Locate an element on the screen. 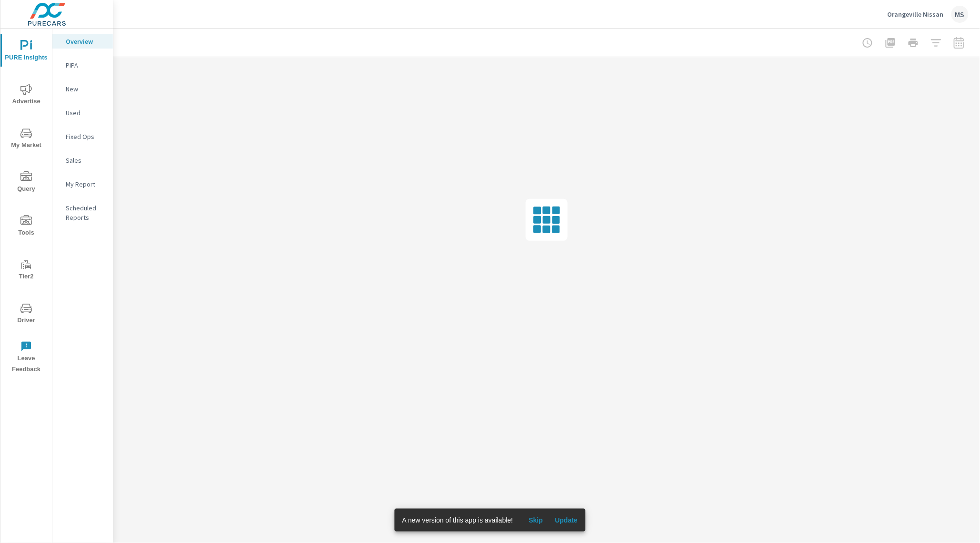  p: Fixed Ops is located at coordinates (85, 136).